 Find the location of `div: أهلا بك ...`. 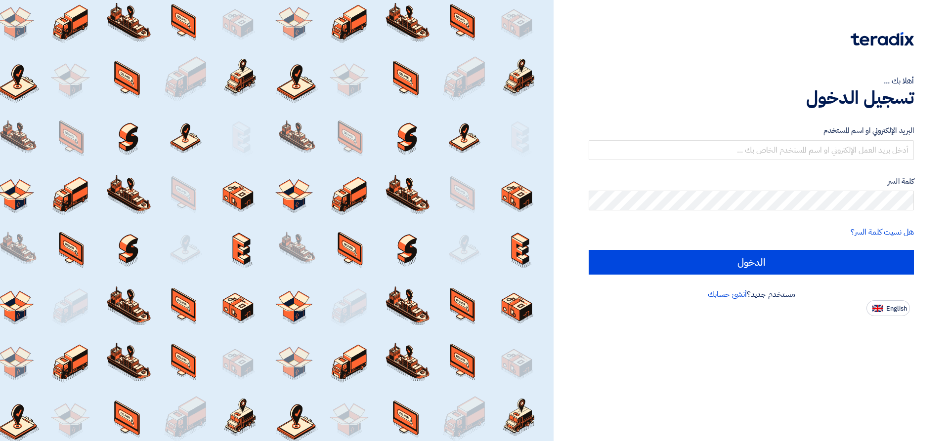

div: أهلا بك ... is located at coordinates (751, 81).